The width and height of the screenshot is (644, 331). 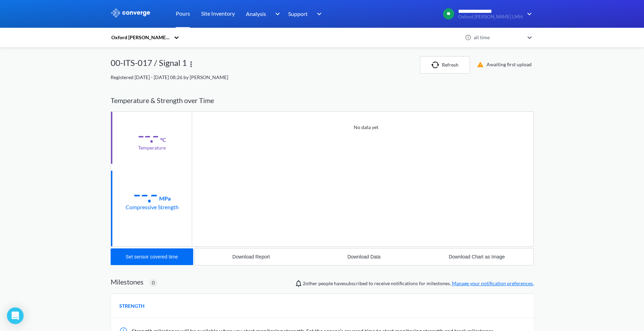 What do you see at coordinates (132, 306) in the screenshot?
I see `span: STRENGTH` at bounding box center [132, 306].